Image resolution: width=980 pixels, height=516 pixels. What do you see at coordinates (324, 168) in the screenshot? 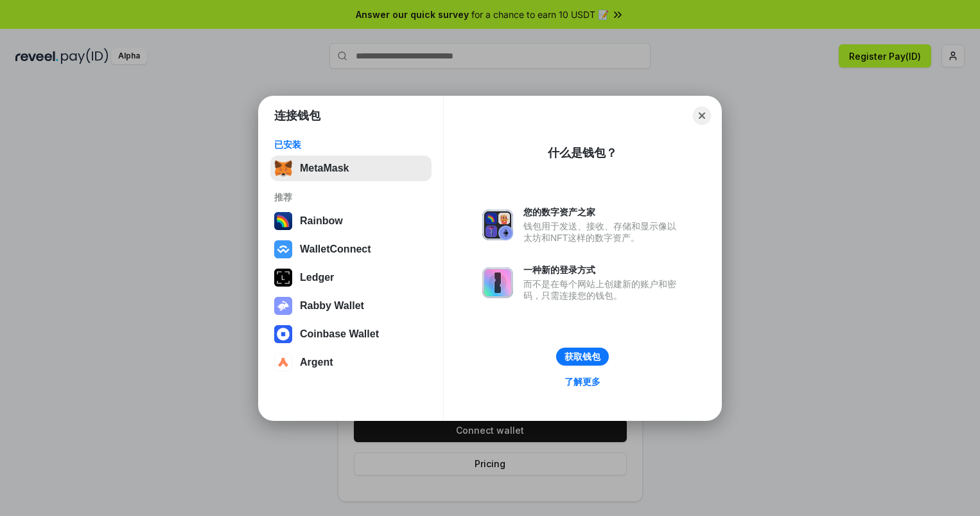
I see `div: MetaMask` at bounding box center [324, 168].